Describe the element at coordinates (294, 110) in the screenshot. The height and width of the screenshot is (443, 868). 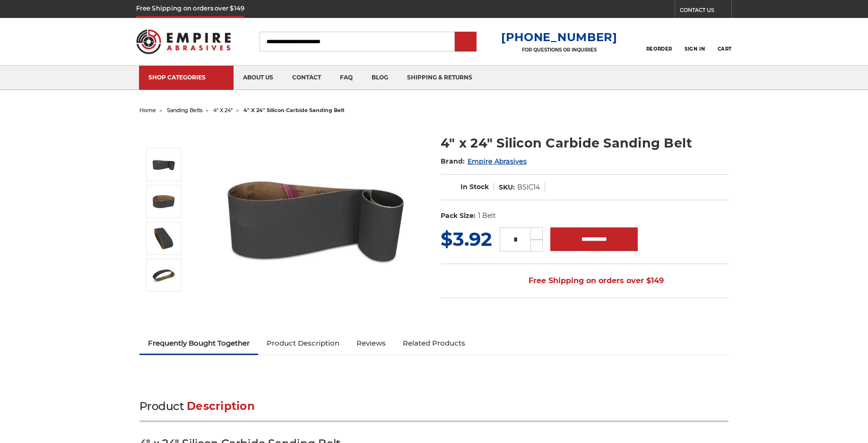
I see `span: 4" x 24" silicon carbide sanding belt` at that location.